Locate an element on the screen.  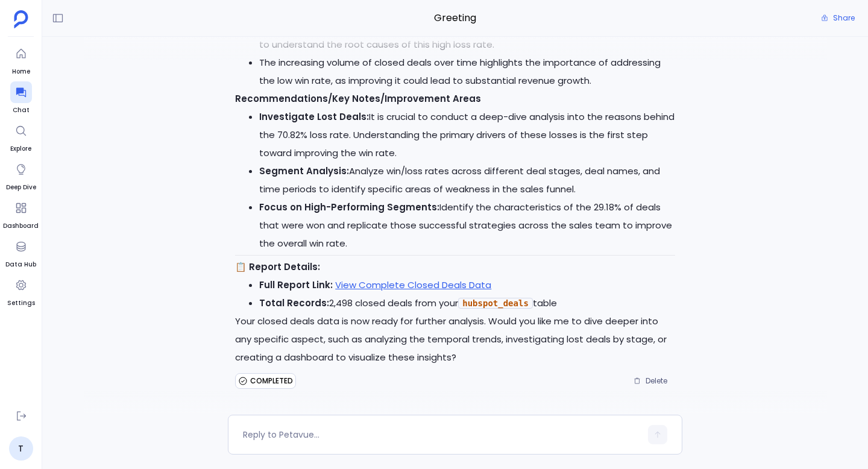
span: Greeting is located at coordinates (455, 18).